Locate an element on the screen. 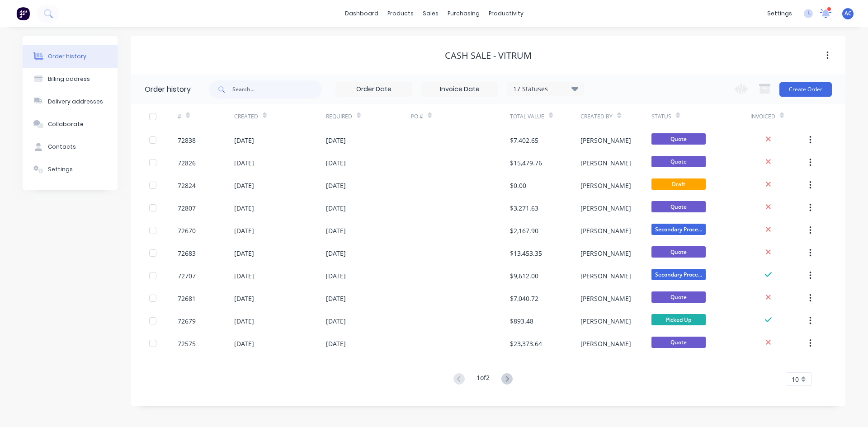 The width and height of the screenshot is (868, 427). div: 1 of 2 is located at coordinates (483, 379).